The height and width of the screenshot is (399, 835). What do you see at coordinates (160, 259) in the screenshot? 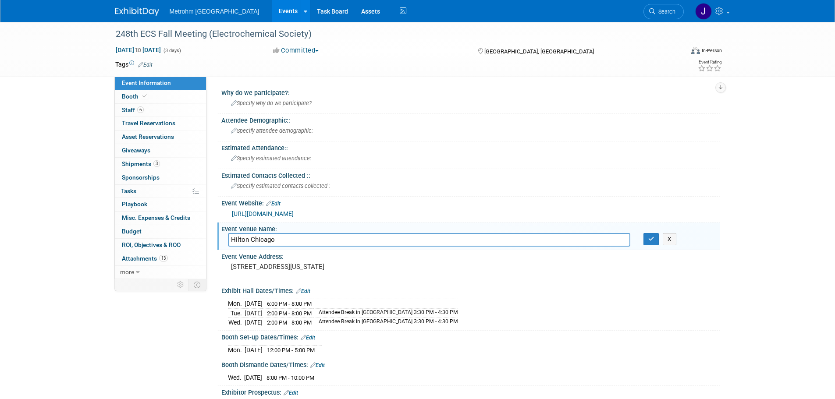
I see `a: Attachments13` at bounding box center [160, 259].